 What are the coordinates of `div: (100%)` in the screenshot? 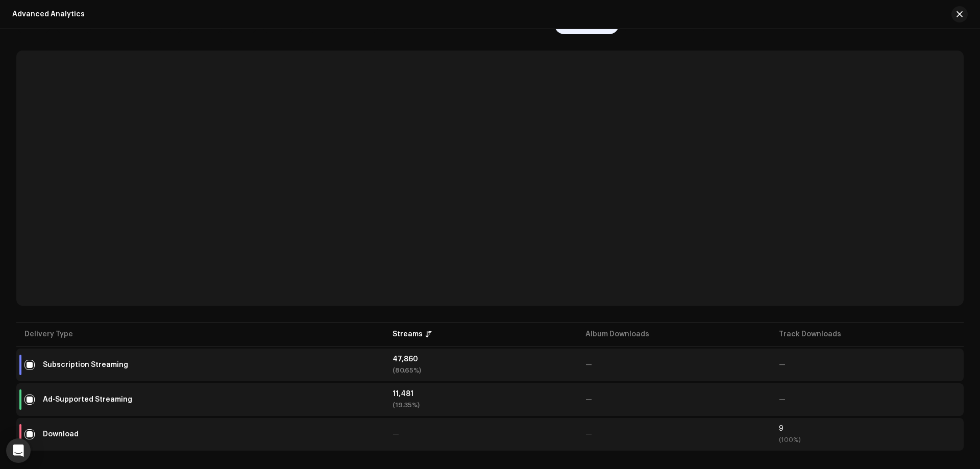 It's located at (867, 440).